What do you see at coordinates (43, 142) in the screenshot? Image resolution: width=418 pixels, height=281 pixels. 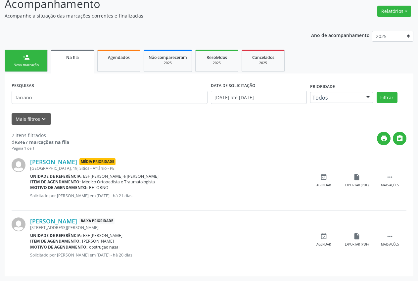 I see `strong: 3467 marcações na fila` at bounding box center [43, 142].